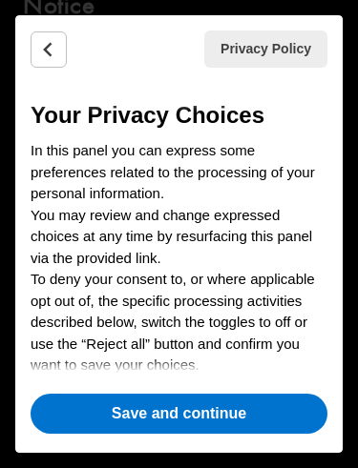  Describe the element at coordinates (178, 414) in the screenshot. I see `button: Save and continue` at that location.